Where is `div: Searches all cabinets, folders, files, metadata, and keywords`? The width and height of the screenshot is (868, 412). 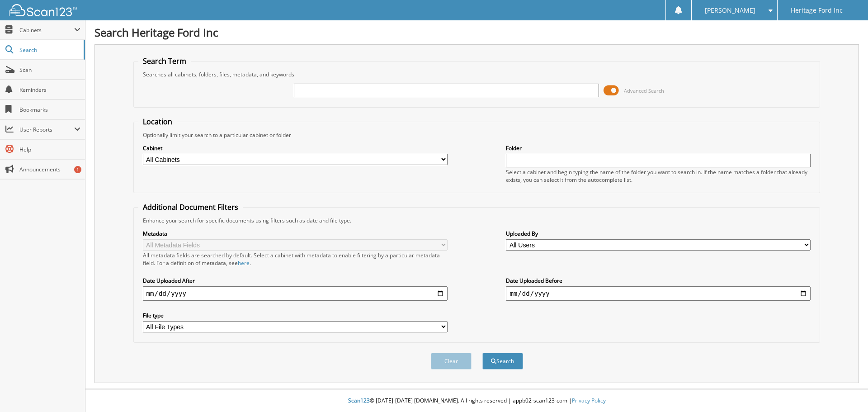
div: Searches all cabinets, folders, files, metadata, and keywords is located at coordinates (477, 74).